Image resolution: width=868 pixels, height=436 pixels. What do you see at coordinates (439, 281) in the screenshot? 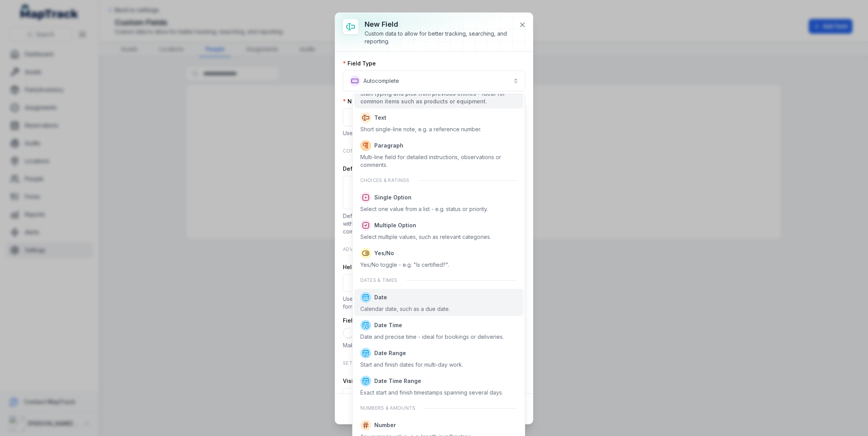
I see `div: Dates & times` at bounding box center [439, 281].